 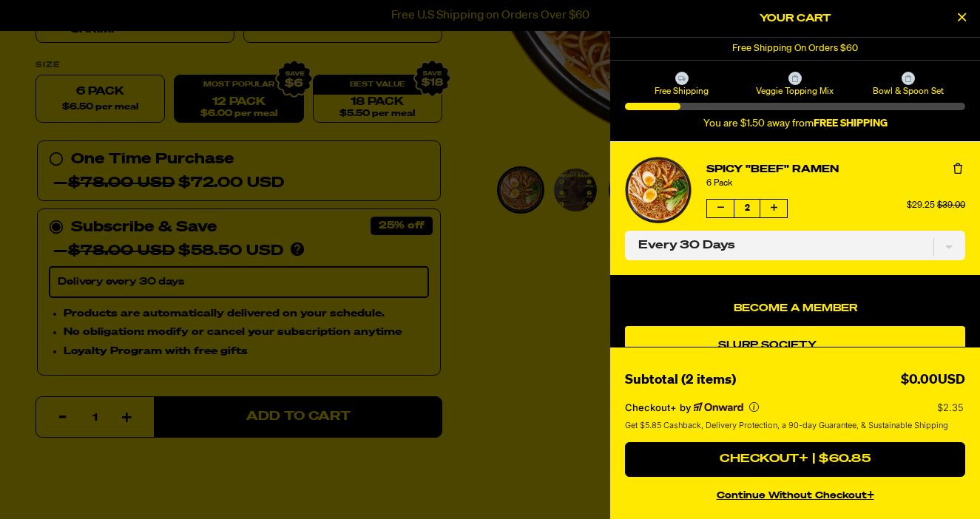 I want to click on span: 2, so click(x=747, y=208).